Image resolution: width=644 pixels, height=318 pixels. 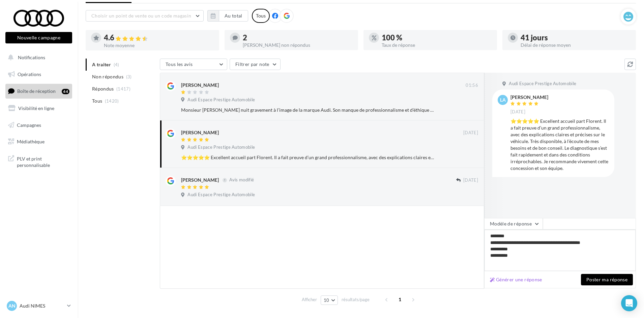 I want to click on span: AN, so click(x=12, y=306).